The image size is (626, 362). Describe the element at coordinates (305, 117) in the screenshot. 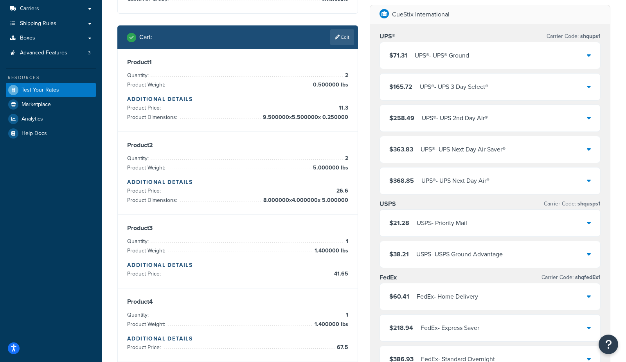

I see `span: 9.500000 x 5.500000 x 0.250000` at that location.